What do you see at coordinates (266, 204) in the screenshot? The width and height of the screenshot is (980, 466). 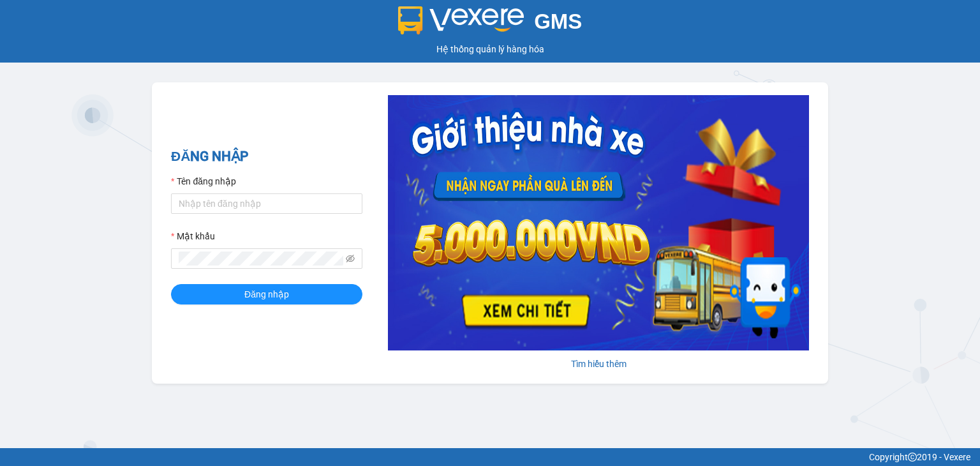 I see `input: Tên đăng nhập` at bounding box center [266, 204].